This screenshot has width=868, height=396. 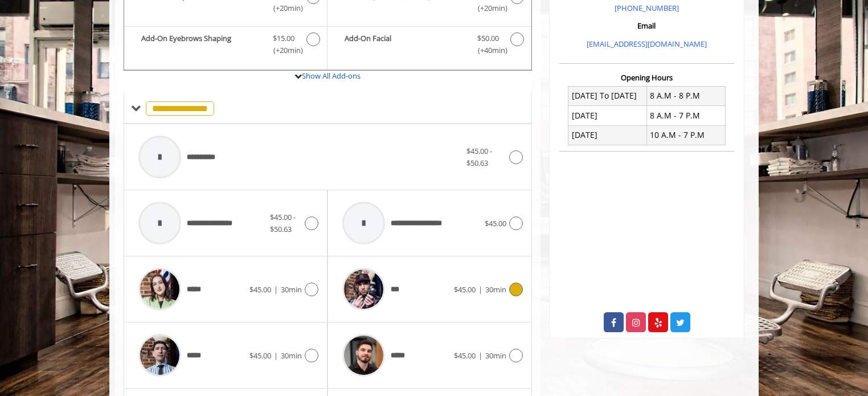 What do you see at coordinates (685, 96) in the screenshot?
I see `td: 8 A.M - 8 P.M` at bounding box center [685, 96].